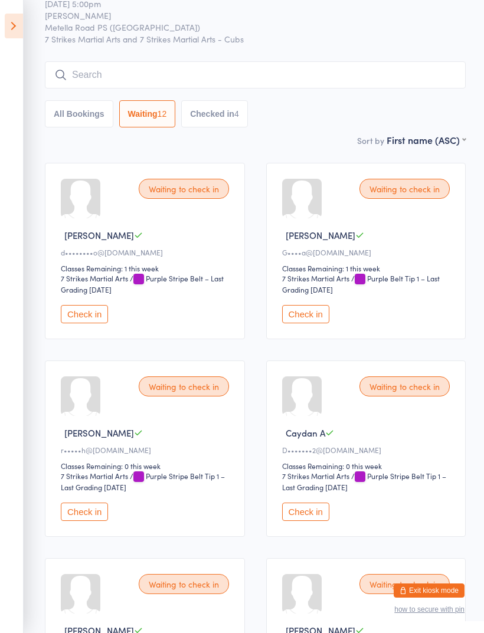 The image size is (484, 633). I want to click on span: 7 Strikes Martial Arts and 7 Strikes Martial Arts - Cubs, so click(255, 39).